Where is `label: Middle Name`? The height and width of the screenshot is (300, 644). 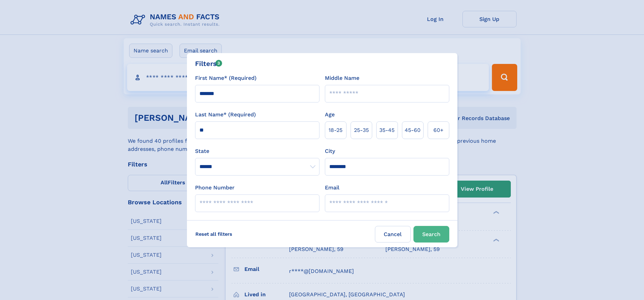 label: Middle Name is located at coordinates (342, 78).